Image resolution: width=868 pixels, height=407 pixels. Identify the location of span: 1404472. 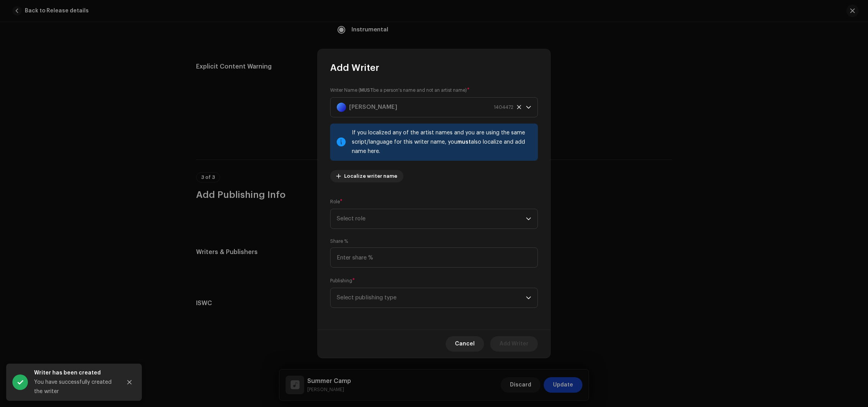
(503, 107).